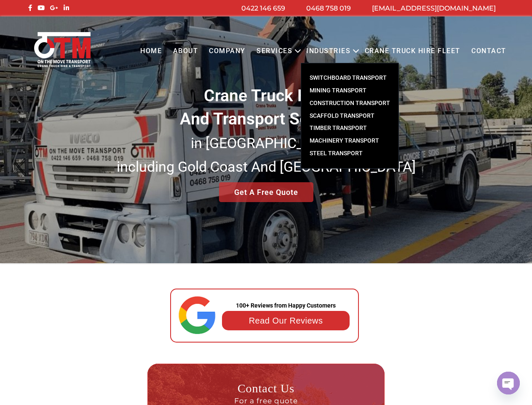 This screenshot has width=532, height=405. I want to click on a: 0422 146 659, so click(263, 8).